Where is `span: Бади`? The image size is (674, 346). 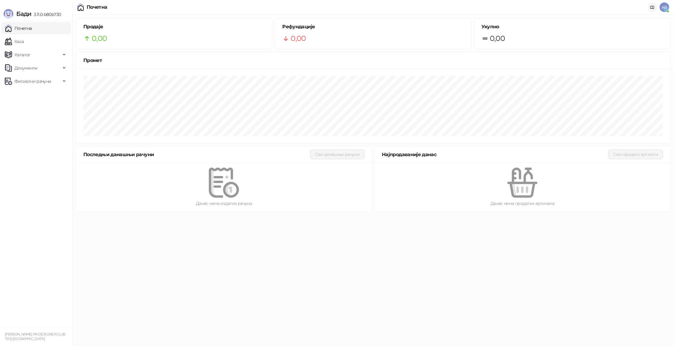 span: Бади is located at coordinates (24, 14).